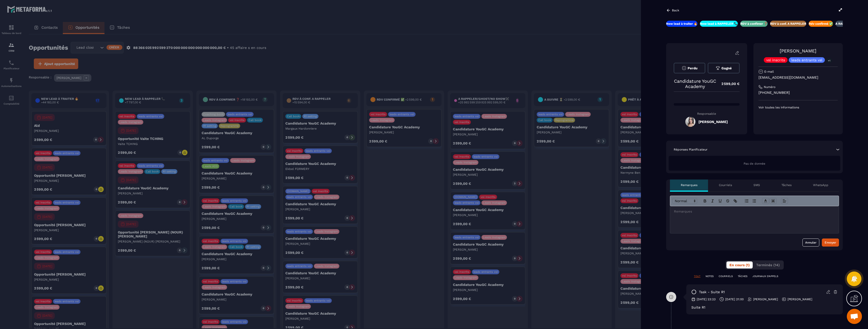 The width and height of the screenshot is (868, 329). Describe the element at coordinates (830, 242) in the screenshot. I see `button: Envoyer` at that location.